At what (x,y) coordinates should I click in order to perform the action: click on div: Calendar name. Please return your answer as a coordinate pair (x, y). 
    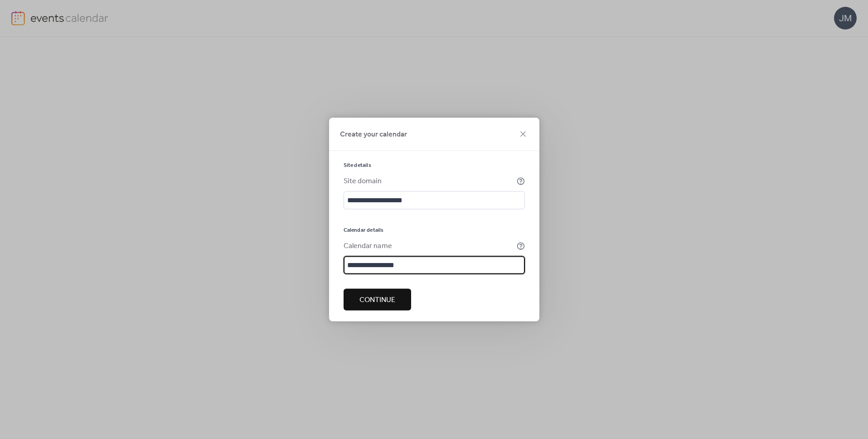
    Looking at the image, I should click on (429, 246).